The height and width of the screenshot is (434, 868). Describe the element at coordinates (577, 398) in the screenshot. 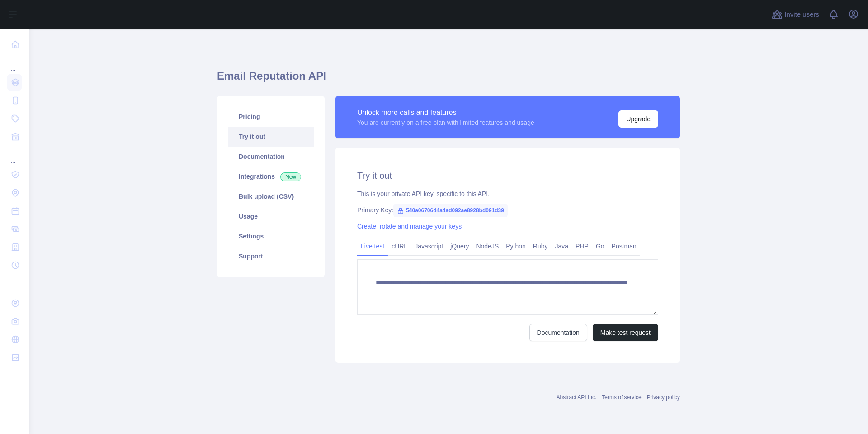

I see `a: Abstract API Inc.` at that location.